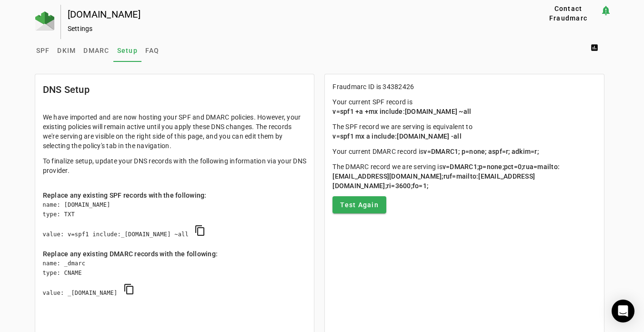 The image size is (644, 332). What do you see at coordinates (175, 166) in the screenshot?
I see `p: To finalize setup, update your DNS records with the following information via your DNS provider.` at bounding box center [175, 166].